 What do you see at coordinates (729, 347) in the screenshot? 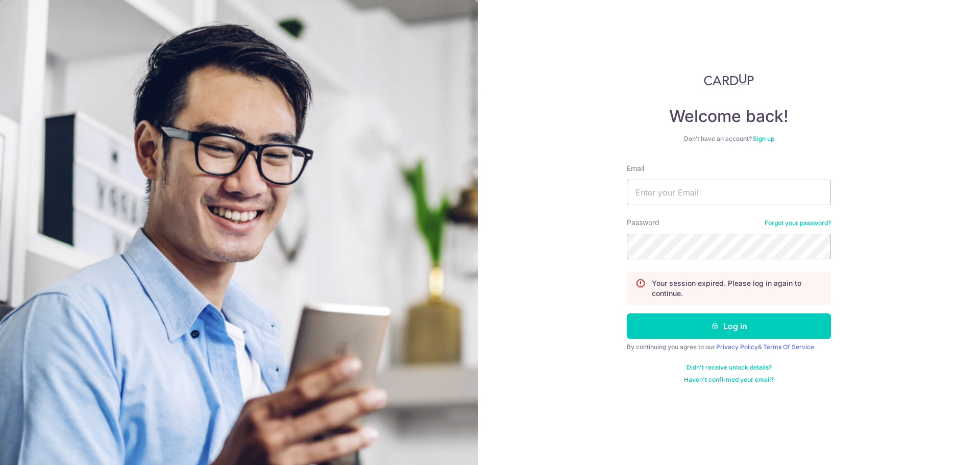
I see `div: By continuing you agree to our &` at bounding box center [729, 347].